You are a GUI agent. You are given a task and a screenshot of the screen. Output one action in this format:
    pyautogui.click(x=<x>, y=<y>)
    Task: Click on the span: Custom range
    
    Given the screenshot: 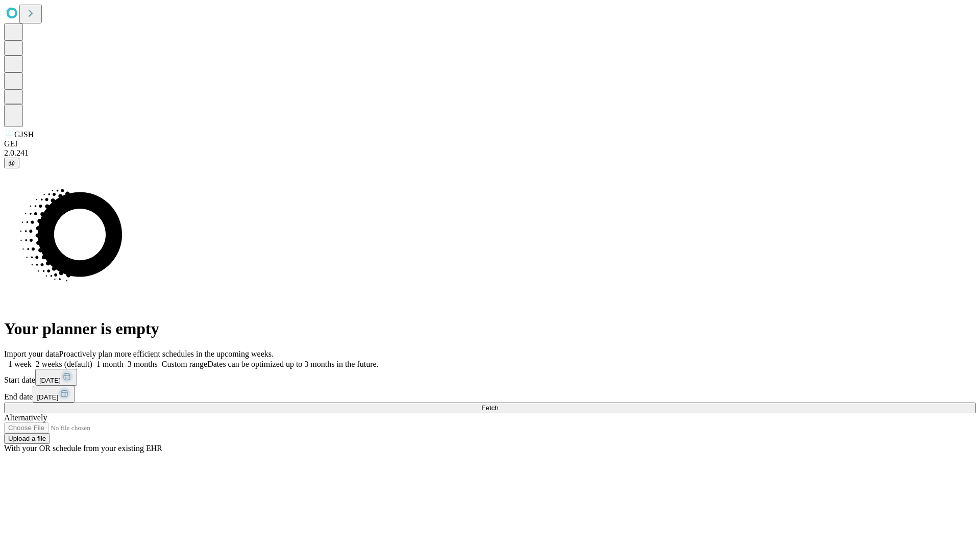 What is the action you would take?
    pyautogui.click(x=184, y=364)
    